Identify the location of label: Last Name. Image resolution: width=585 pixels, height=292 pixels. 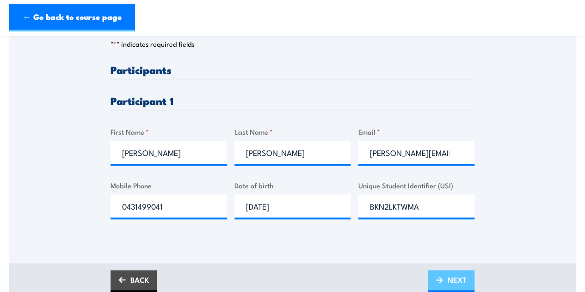
(293, 131).